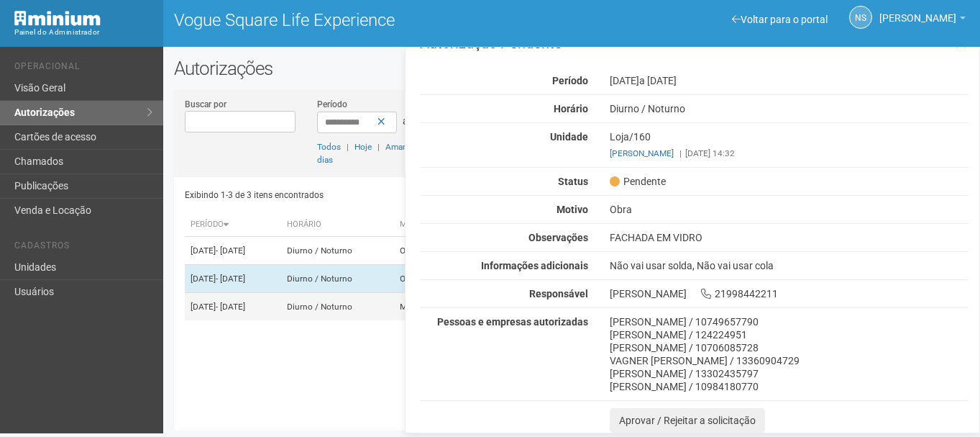 This screenshot has width=980, height=437. What do you see at coordinates (559, 294) in the screenshot?
I see `strong: Responsável` at bounding box center [559, 294].